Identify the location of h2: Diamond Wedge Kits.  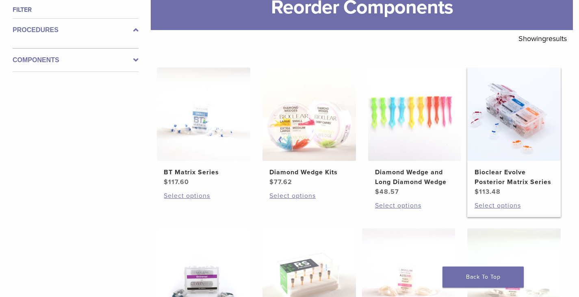
(309, 172).